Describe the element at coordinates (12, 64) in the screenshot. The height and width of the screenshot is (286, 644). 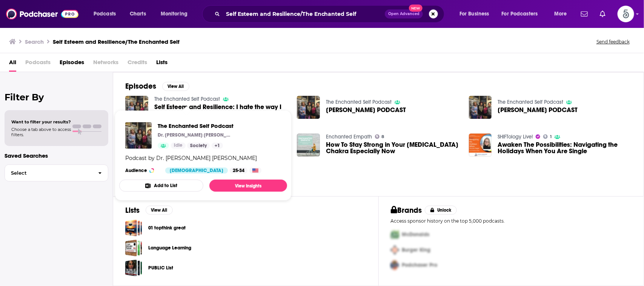
I see `a: All` at that location.